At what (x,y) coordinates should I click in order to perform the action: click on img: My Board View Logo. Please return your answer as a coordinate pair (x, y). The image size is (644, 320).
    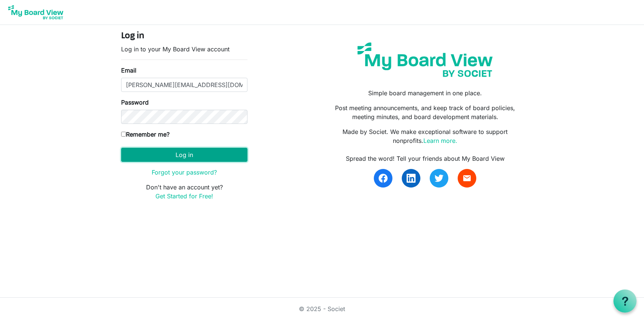
    Looking at the image, I should click on (36, 12).